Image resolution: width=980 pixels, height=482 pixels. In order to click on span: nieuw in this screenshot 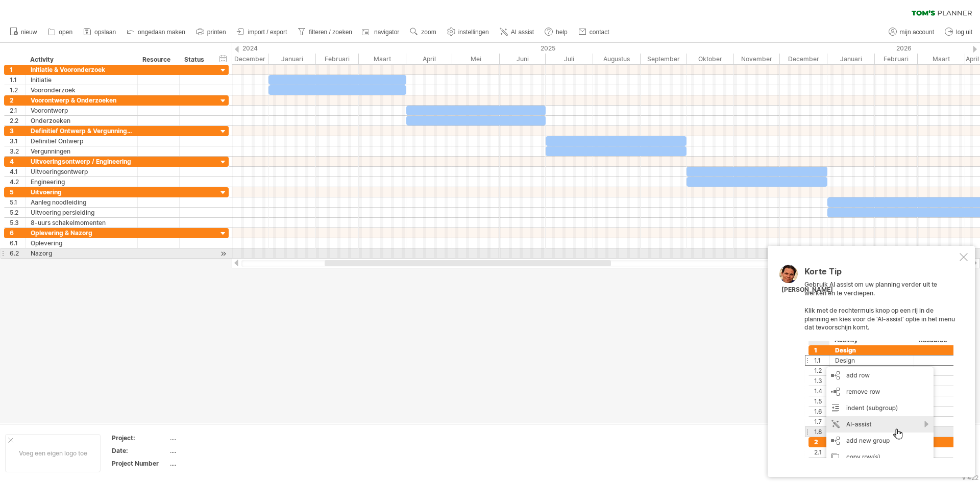, I will do `click(28, 32)`.